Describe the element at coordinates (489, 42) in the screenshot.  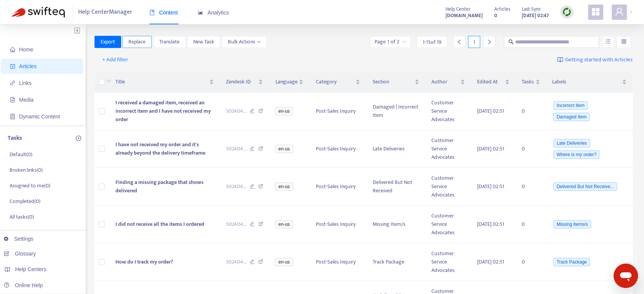
I see `span: right` at that location.